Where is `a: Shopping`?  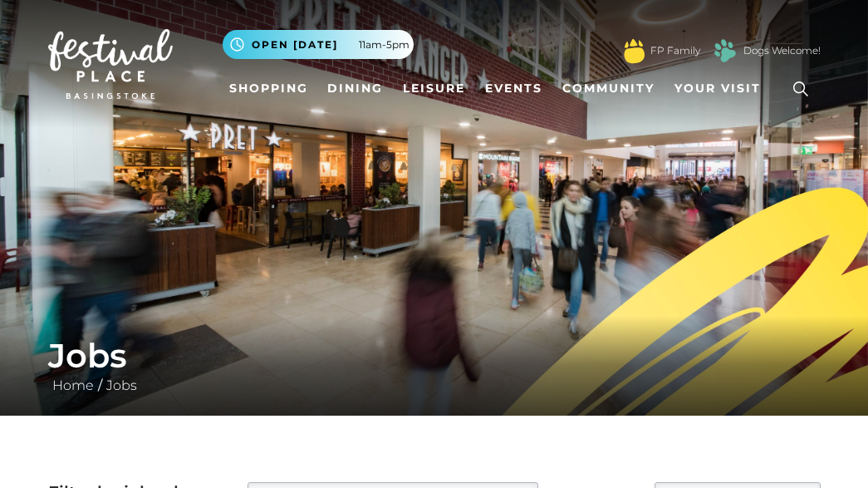 a: Shopping is located at coordinates (268, 88).